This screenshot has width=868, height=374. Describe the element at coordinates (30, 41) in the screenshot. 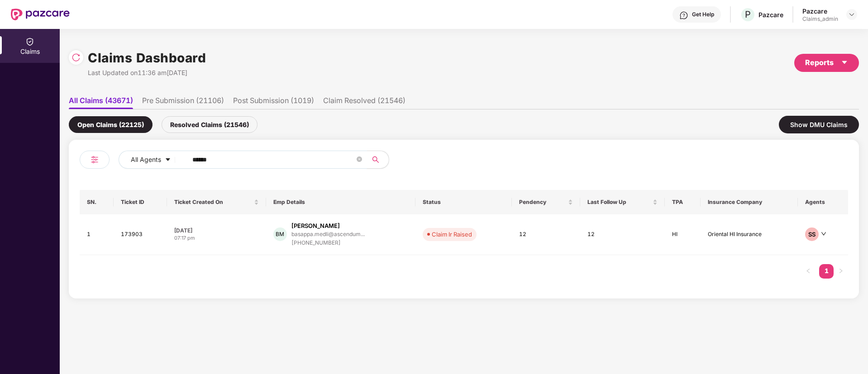

I see `img: svg+xml;base64,PHN2ZyBpZD0iQ2xhaW0iIHhtbG5zPSJodHRwOi8vd3d3LnczLm9yZy8yMDAwL3N2ZyIgd2lkdGg9IjIwIi...` at that location.